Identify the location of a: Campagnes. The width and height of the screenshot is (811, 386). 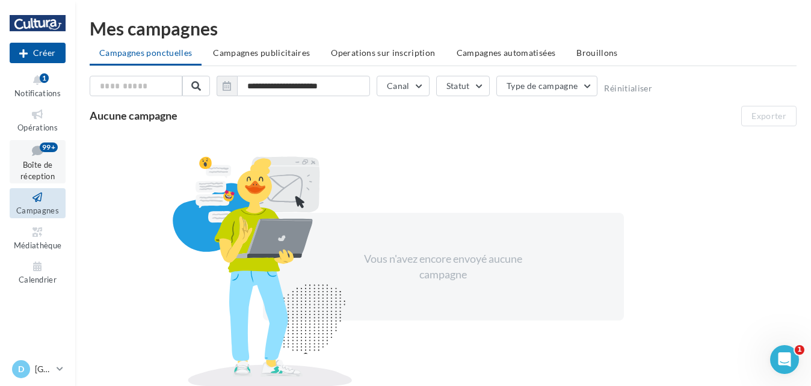
(37, 203).